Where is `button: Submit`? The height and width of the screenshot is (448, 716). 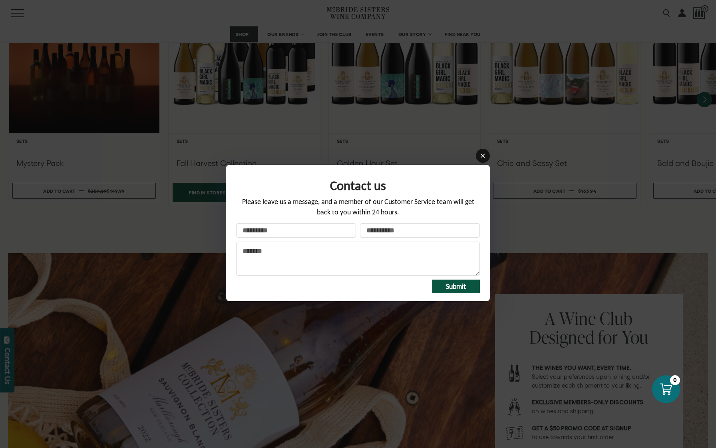
button: Submit is located at coordinates (456, 286).